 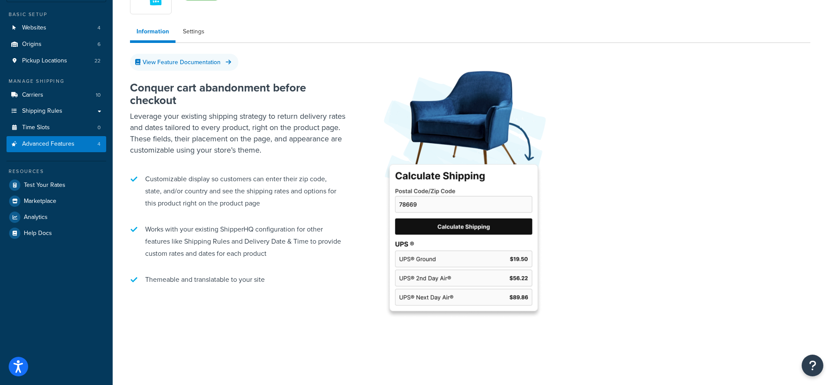 I want to click on li: Works with your existing ShipperHQ configuration for other features like Shipping Rules and Deliv..., so click(x=238, y=241).